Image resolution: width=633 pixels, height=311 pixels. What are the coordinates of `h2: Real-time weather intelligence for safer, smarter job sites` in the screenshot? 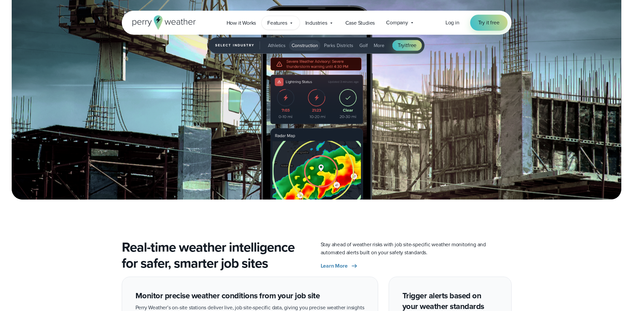 It's located at (217, 255).